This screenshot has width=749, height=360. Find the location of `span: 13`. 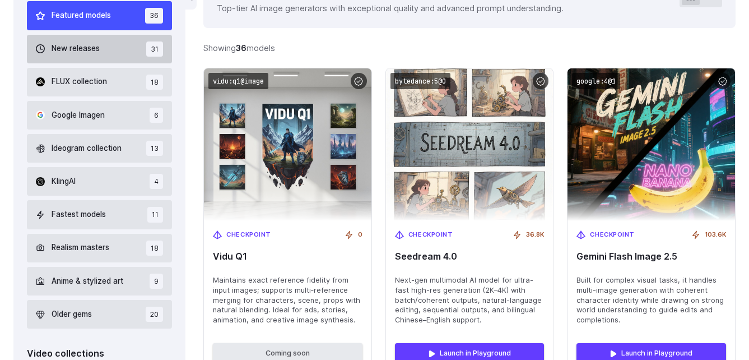

span: 13 is located at coordinates (155, 148).